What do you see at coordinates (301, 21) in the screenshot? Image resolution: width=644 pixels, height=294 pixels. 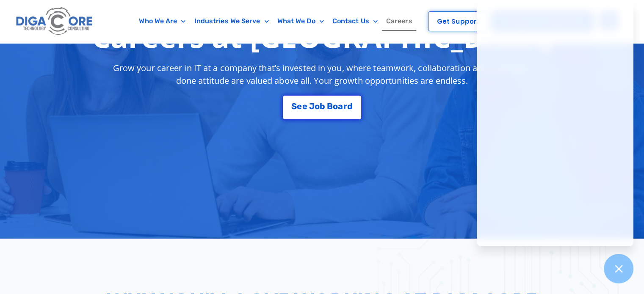 I see `a: What We Do` at bounding box center [301, 21].